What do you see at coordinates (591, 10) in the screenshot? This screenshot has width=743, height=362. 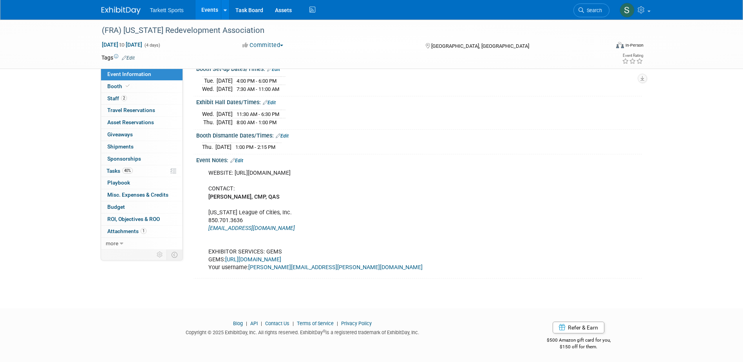 I see `a: Search` at bounding box center [591, 10].